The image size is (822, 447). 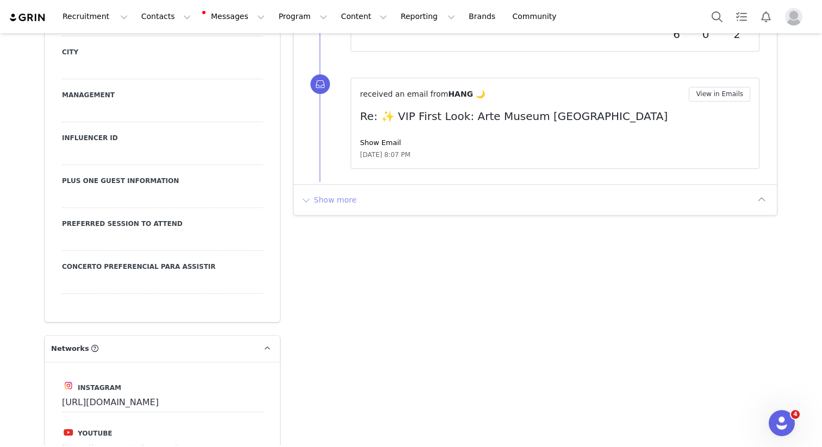 I want to click on a: Tasks, so click(x=742, y=16).